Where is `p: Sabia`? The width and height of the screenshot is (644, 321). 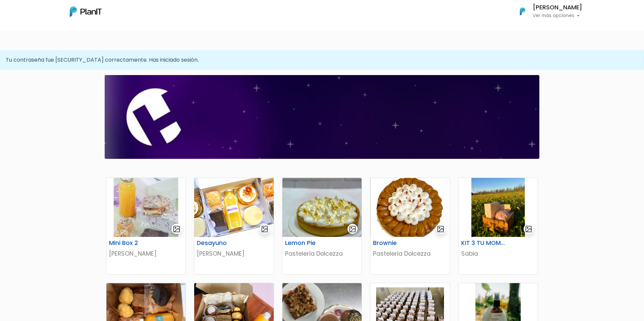
p: Sabia is located at coordinates (498, 254).